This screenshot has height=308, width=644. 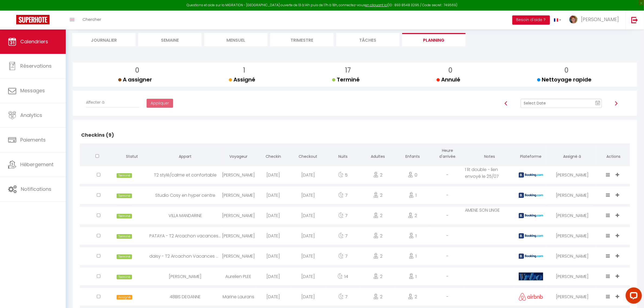 I want to click on span: Statut, so click(x=132, y=156).